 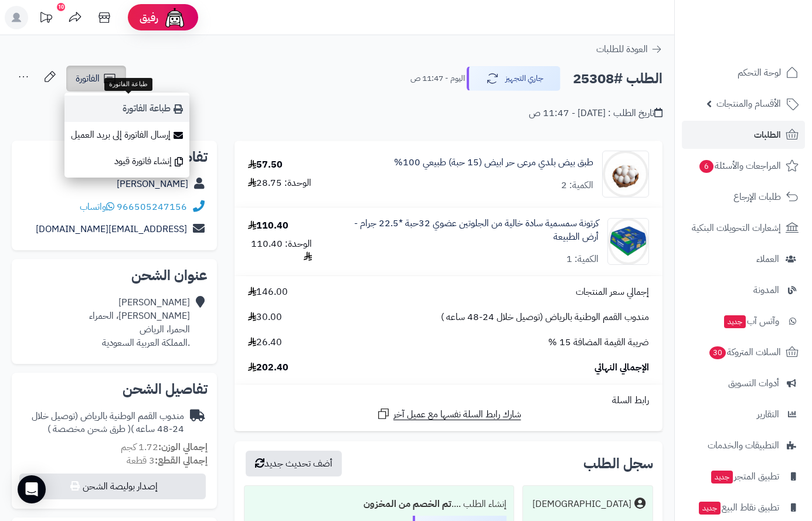 What do you see at coordinates (743, 197) in the screenshot?
I see `a: طلبات الإرجاع` at bounding box center [743, 197].